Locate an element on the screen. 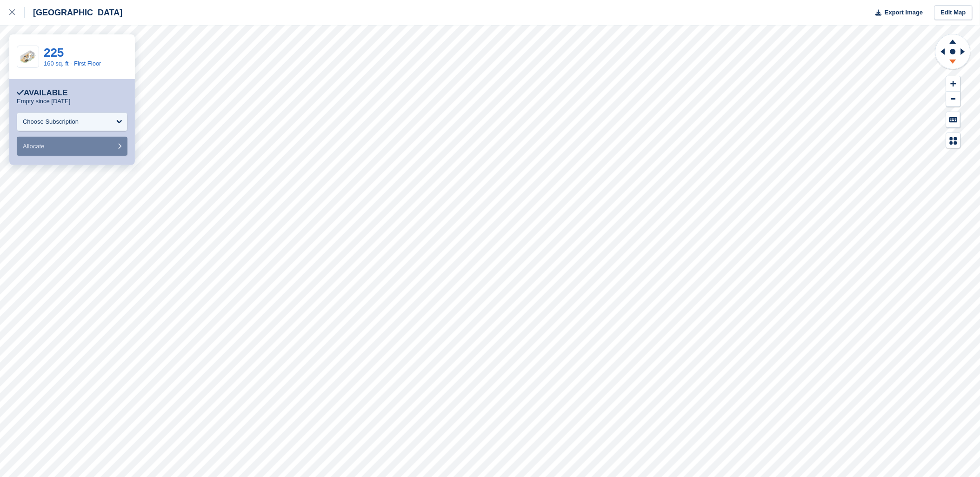 This screenshot has width=980, height=477. img: SCA-160sqft.jpg is located at coordinates (28, 57).